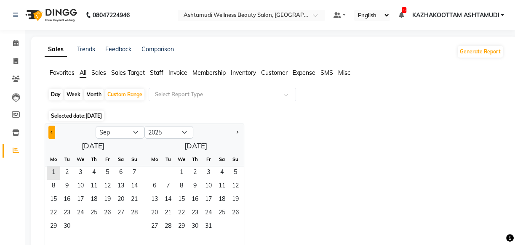 The width and height of the screenshot is (515, 245). Describe the element at coordinates (134, 214) in the screenshot. I see `div: Sunday, September 28, 2025` at that location.